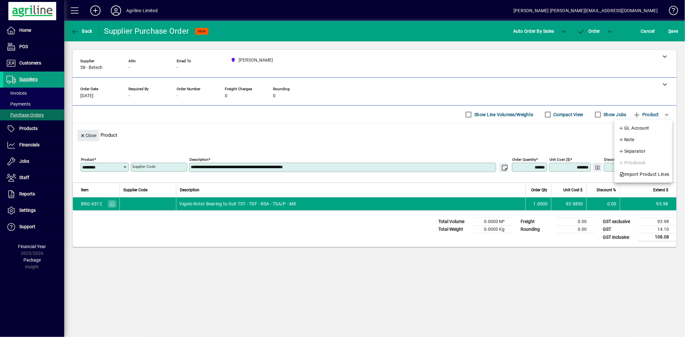  Describe the element at coordinates (644, 174) in the screenshot. I see `span: Import Product Lines` at that location.